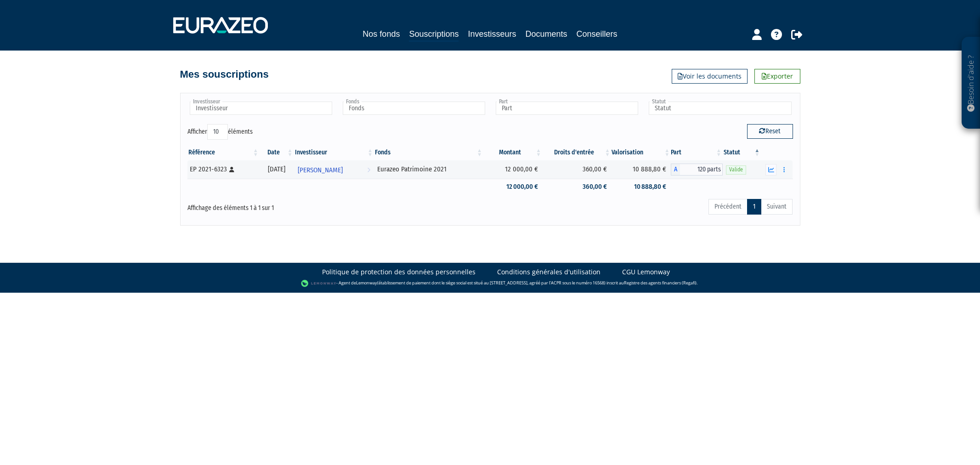 This screenshot has width=980, height=465. I want to click on a: Voir les documents, so click(709, 76).